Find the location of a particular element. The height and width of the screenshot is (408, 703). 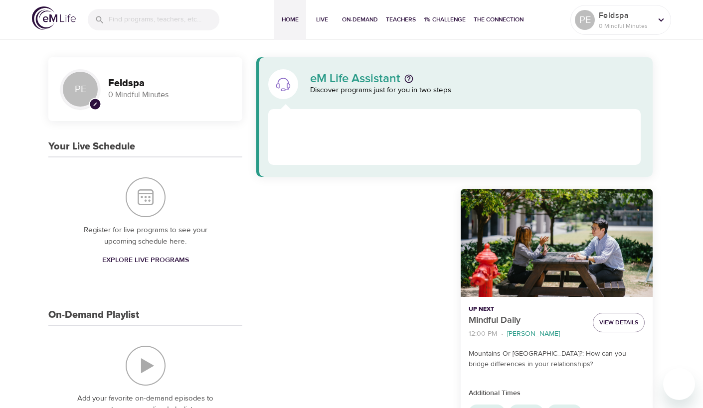

span: The Connection is located at coordinates (498, 19).